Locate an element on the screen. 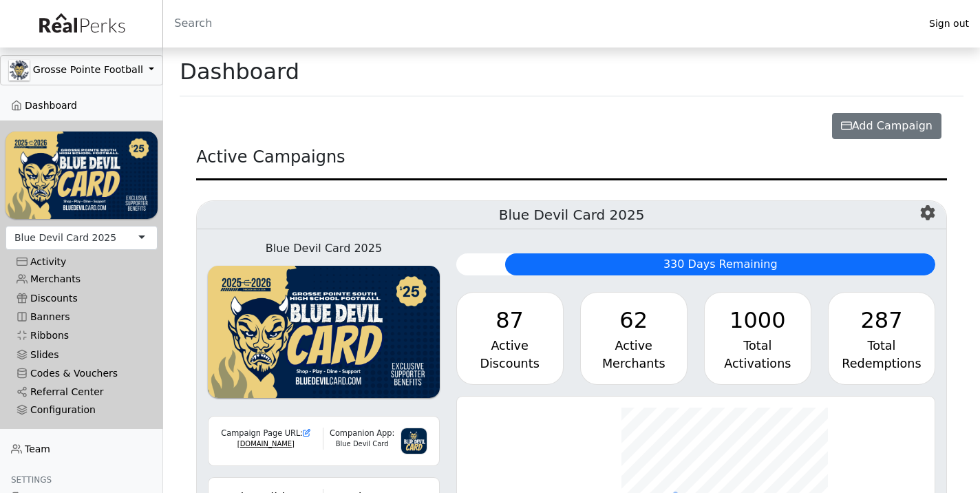  img: GAa1zriJJmkmu1qRtUwg8x1nQwzlKm3DoqW9UgYl.jpg is located at coordinates (19, 70).